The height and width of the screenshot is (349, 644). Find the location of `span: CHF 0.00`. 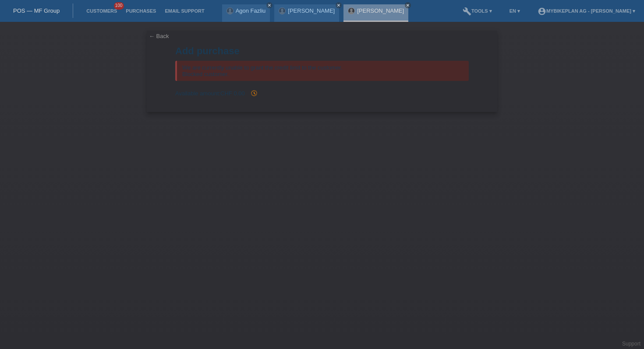

span: CHF 0.00 is located at coordinates (232, 93).